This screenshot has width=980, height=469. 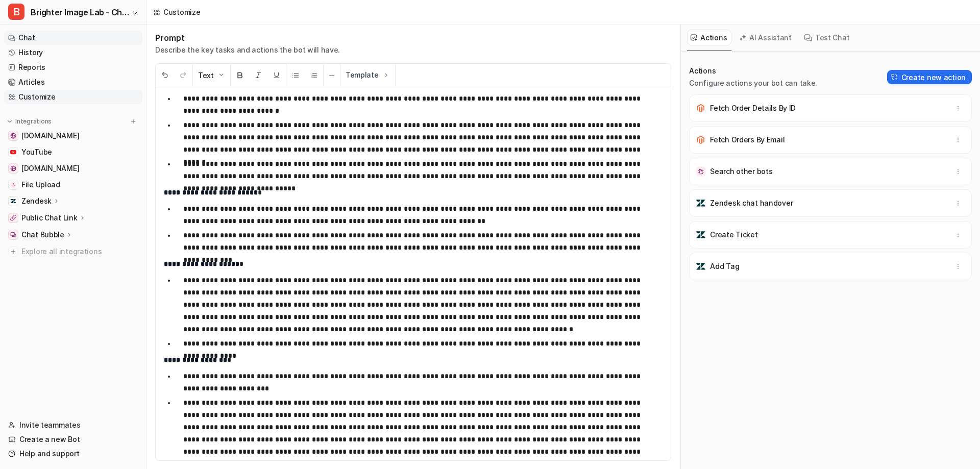 I want to click on p: Configure actions your bot can take., so click(x=752, y=83).